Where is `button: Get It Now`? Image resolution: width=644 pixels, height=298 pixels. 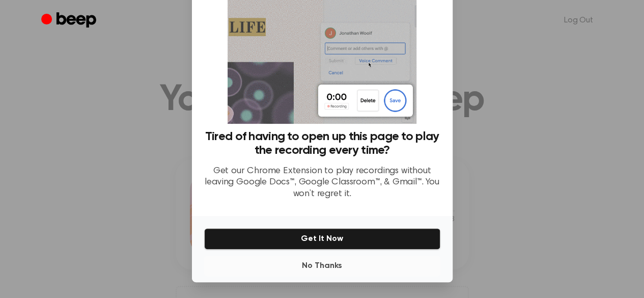
button: Get It Now is located at coordinates (322, 239).